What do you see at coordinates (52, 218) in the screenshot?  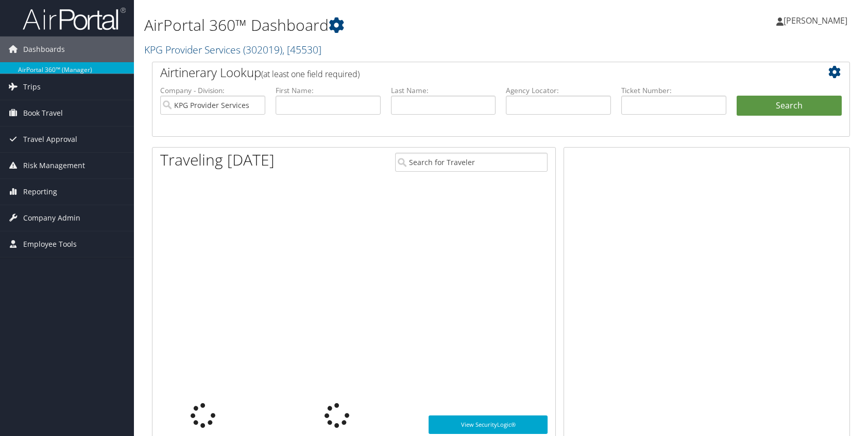 I see `span: Company Admin` at bounding box center [52, 218].